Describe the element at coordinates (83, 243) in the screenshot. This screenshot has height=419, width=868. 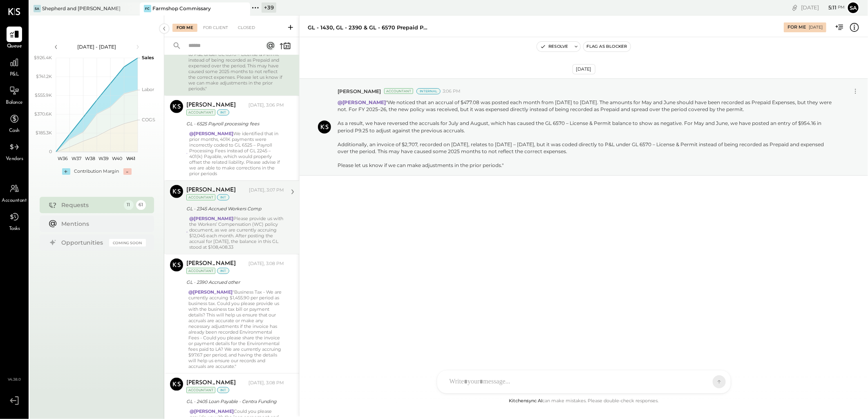
I see `div: Opportunities` at that location.